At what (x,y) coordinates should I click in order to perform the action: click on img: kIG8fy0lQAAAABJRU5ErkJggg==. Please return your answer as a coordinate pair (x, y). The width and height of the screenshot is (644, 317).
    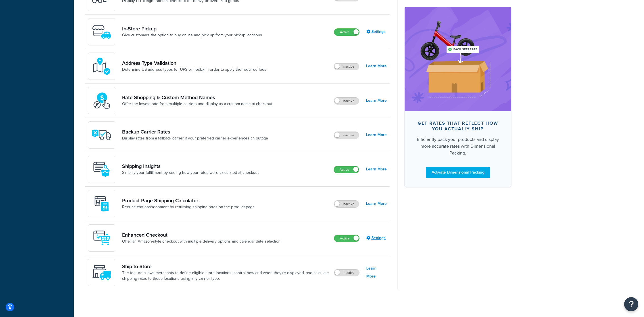
    Looking at the image, I should click on (102, 66).